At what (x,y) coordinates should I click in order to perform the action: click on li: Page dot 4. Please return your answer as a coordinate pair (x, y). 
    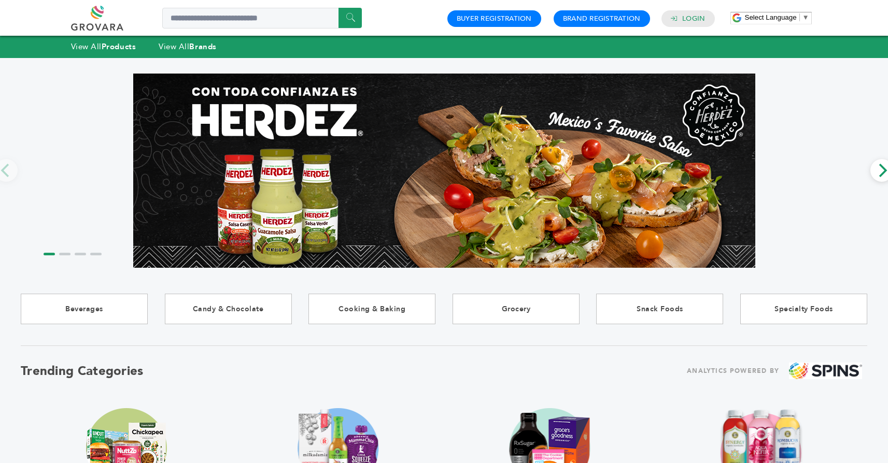
    Looking at the image, I should click on (96, 254).